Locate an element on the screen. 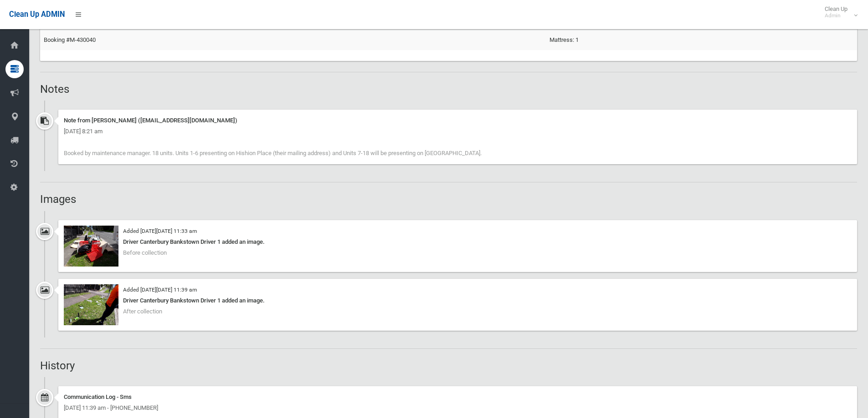  img: 2025-09-2311.32.316586644759342696697.jpg is located at coordinates (91, 247).